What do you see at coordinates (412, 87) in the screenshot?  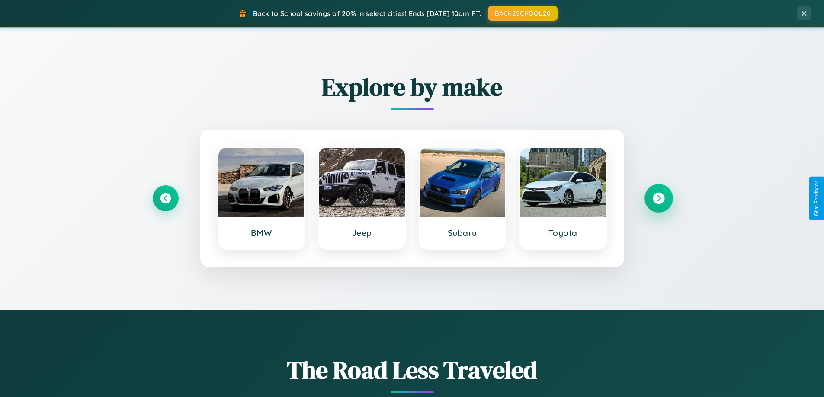 I see `h2: Explore by make` at bounding box center [412, 87].